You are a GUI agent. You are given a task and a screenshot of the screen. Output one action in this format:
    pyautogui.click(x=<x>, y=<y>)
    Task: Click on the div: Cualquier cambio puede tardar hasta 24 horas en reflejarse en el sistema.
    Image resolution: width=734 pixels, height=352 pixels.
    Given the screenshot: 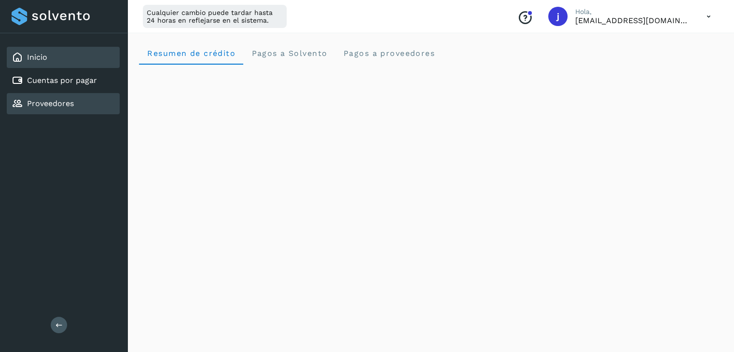 What is the action you would take?
    pyautogui.click(x=215, y=16)
    